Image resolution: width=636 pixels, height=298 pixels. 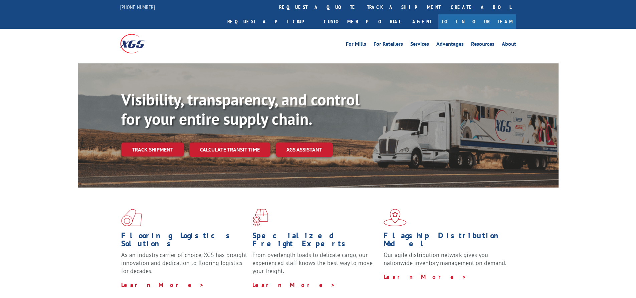 I want to click on img: xgs-icon-total-supply-chain-intelligence-red, so click(x=132, y=218).